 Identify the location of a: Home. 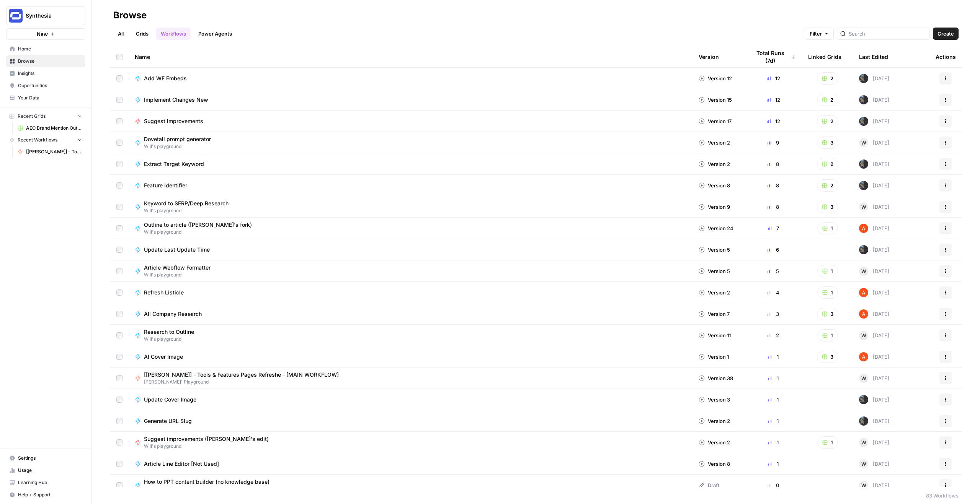
(46, 49).